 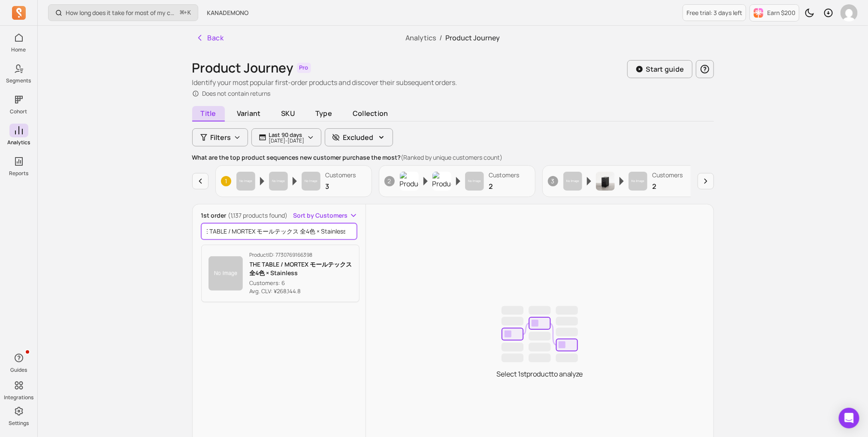 I want to click on span: Product Journey, so click(x=472, y=38).